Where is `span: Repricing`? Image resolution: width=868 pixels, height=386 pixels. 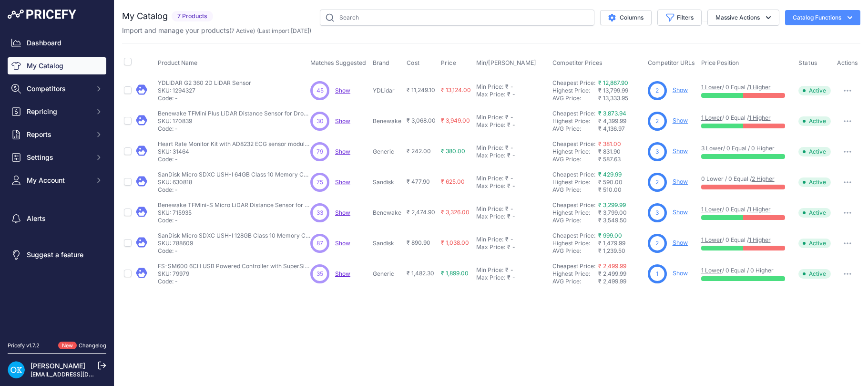 span: Repricing is located at coordinates (57, 111).